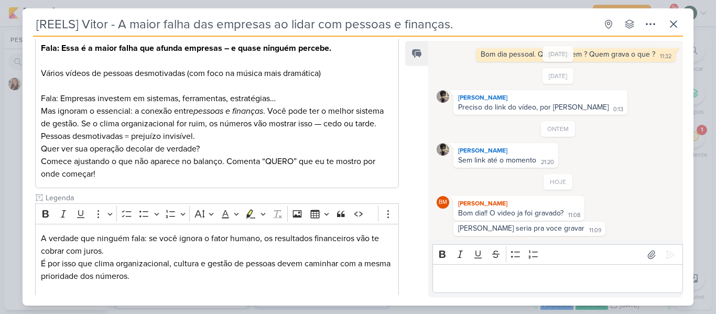 The image size is (716, 314). I want to click on input: Texto sem título, so click(221, 198).